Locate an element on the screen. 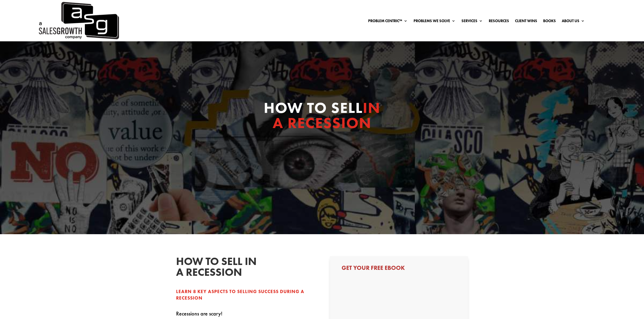 The height and width of the screenshot is (319, 644). a: Client Wins is located at coordinates (526, 22).